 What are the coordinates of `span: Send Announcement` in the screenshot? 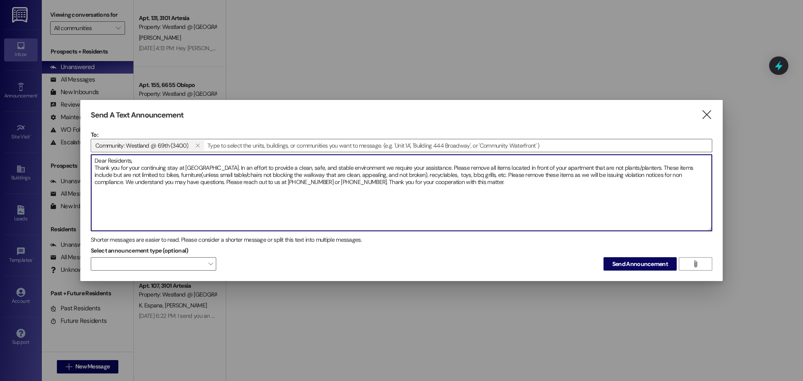 It's located at (640, 264).